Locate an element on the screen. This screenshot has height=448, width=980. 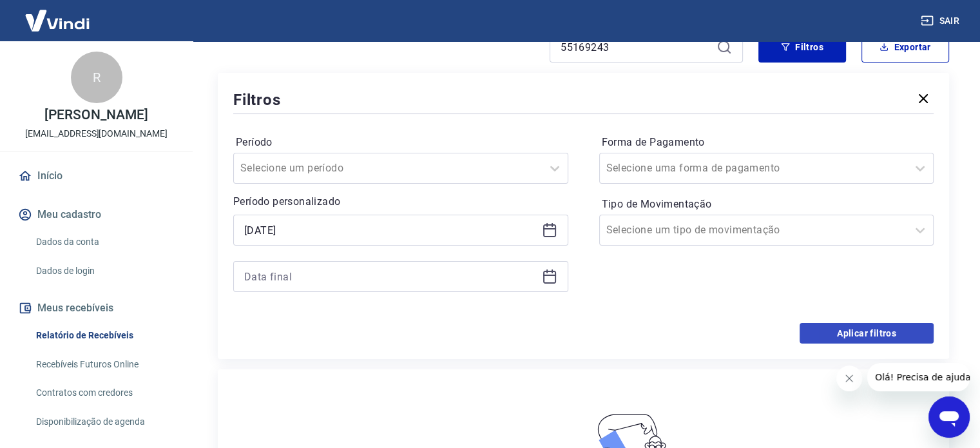
button: Exportar is located at coordinates (905, 47).